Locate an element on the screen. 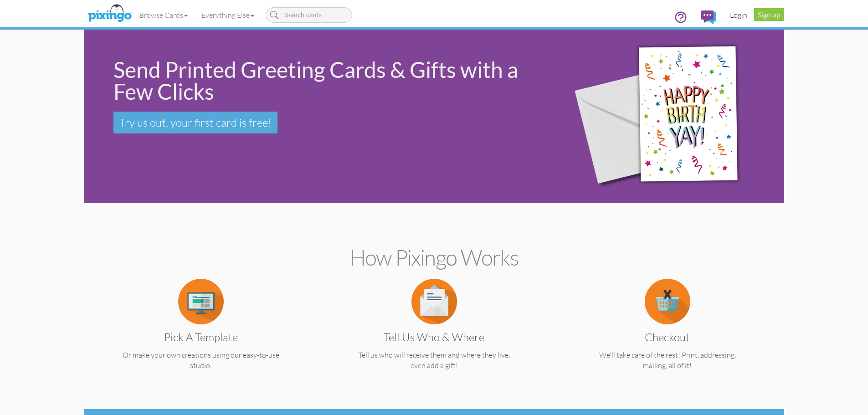  a: Try us out, your first card is free! is located at coordinates (196, 122).